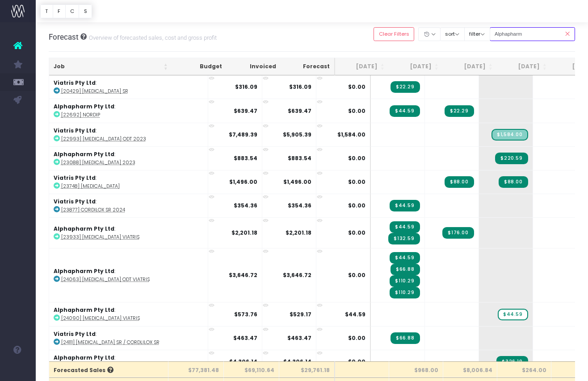  Describe the element at coordinates (18, 370) in the screenshot. I see `img: images/default_profile_image.png` at that location.